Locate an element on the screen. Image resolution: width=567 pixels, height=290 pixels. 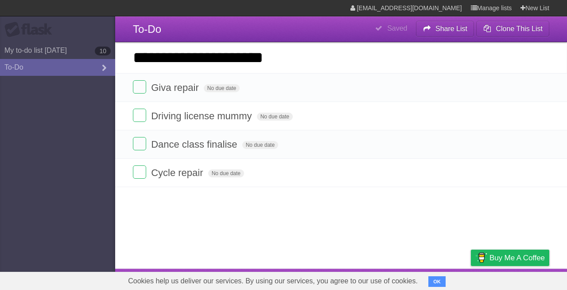
div: Flask is located at coordinates (31, 30).